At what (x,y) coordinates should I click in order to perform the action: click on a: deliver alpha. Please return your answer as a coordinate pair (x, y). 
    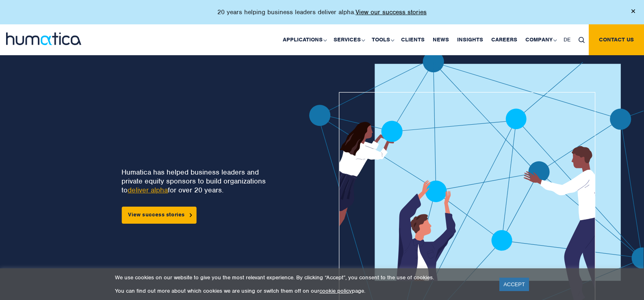
    Looking at the image, I should click on (147, 190).